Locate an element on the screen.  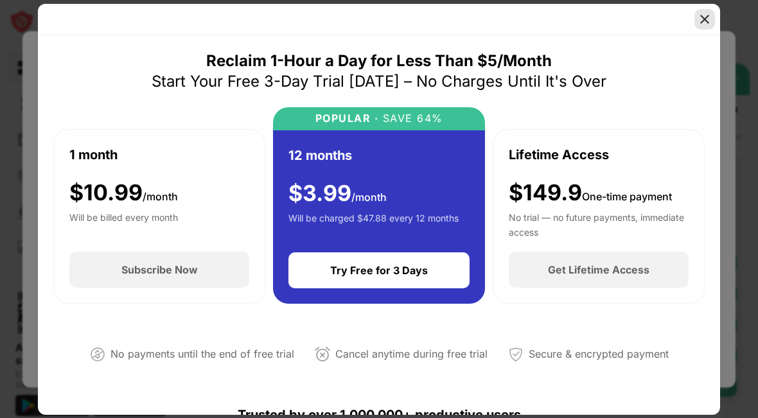
div: POPULAR · is located at coordinates (347, 118).